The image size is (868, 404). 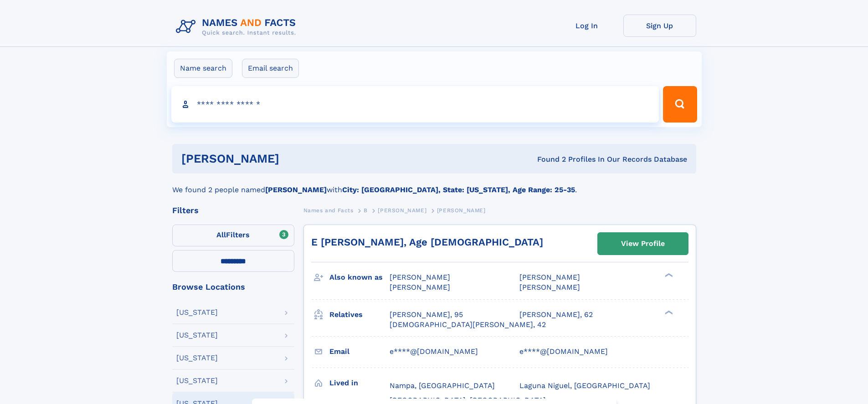 I want to click on button: Search Button, so click(x=680, y=104).